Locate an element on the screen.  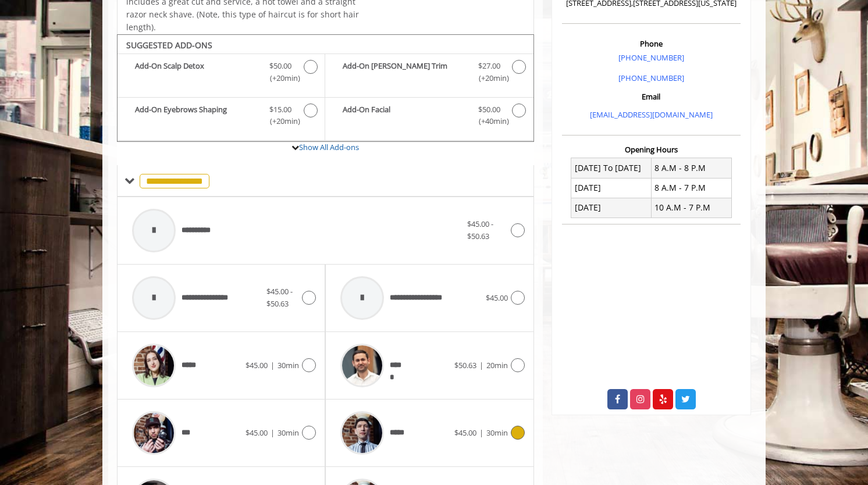
td: 10 A.M - 7 P.M is located at coordinates (691, 208).